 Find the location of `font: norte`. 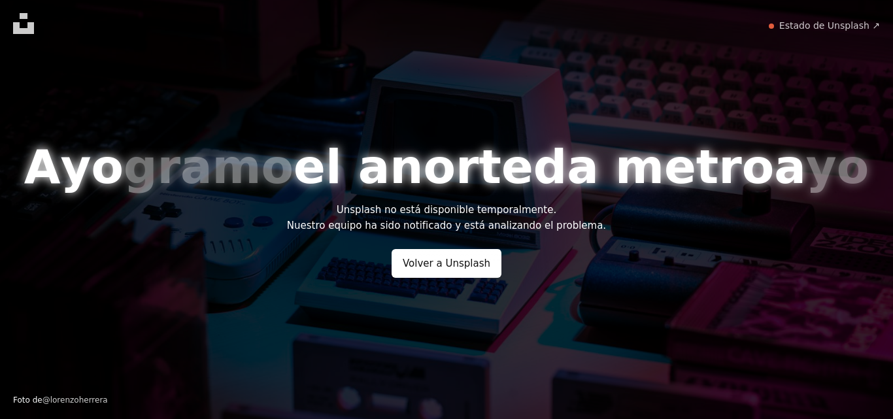

font: norte is located at coordinates (461, 167).